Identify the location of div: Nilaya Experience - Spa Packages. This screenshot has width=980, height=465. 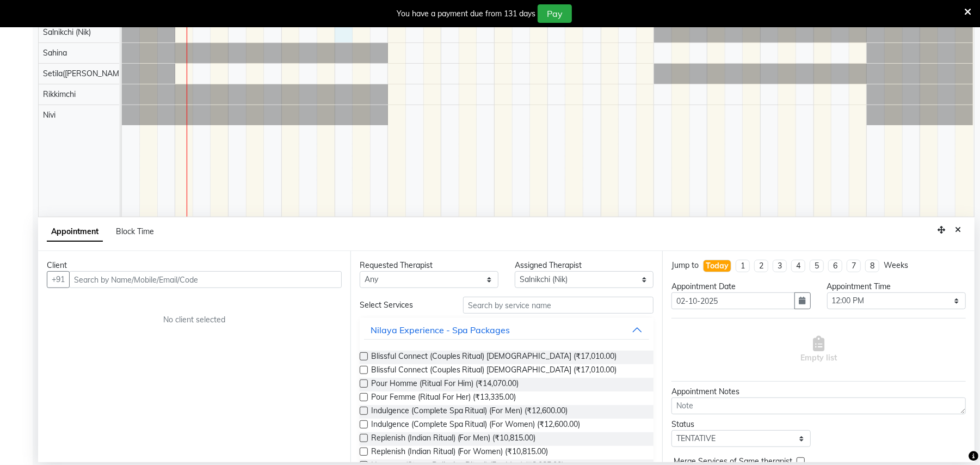
(440, 330).